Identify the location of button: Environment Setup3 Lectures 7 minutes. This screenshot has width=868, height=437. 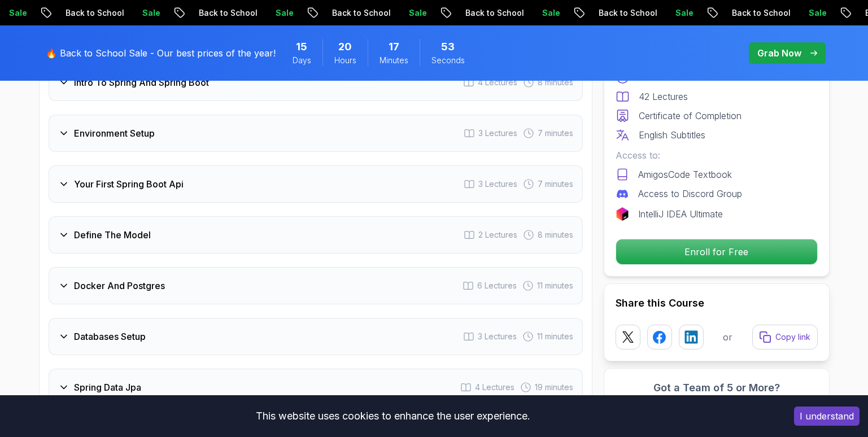
(316, 133).